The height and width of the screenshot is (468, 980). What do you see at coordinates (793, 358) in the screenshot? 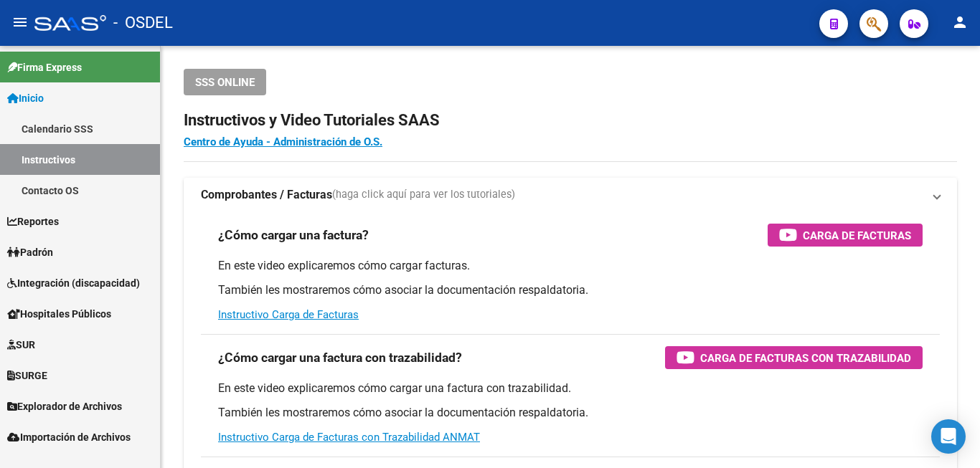
I see `button: Carga de Facturas con Trazabilidad` at bounding box center [793, 358].